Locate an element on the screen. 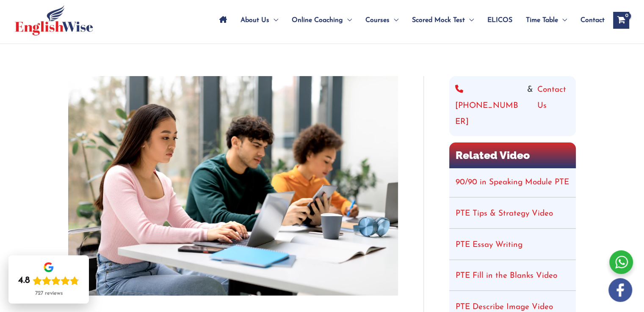  a: PTE Tips & Strategy Video is located at coordinates (504, 214).